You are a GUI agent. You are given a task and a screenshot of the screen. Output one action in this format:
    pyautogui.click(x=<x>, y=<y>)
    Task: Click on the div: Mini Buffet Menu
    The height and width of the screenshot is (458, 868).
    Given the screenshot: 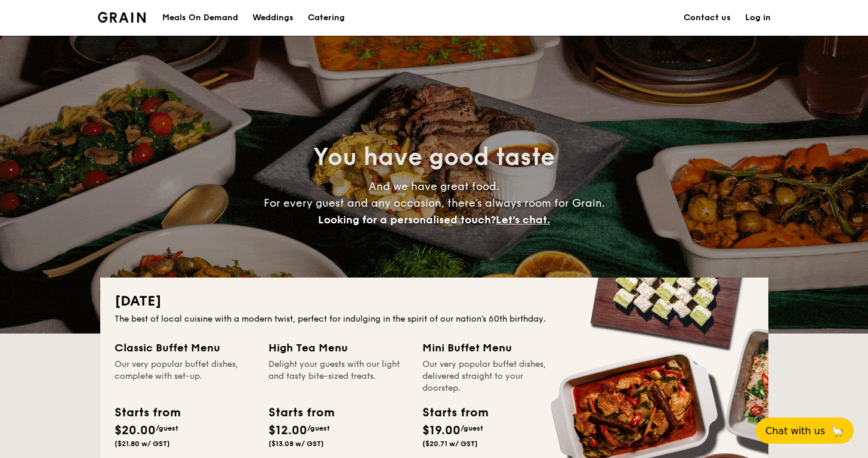 What is the action you would take?
    pyautogui.click(x=492, y=348)
    